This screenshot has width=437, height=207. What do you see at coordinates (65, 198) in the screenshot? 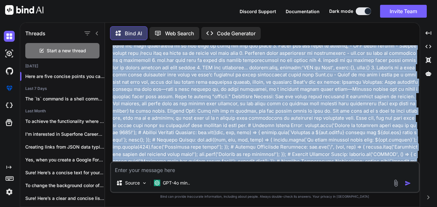
I see `p: Sure! Here’s a clear and concise list...` at bounding box center [65, 198].